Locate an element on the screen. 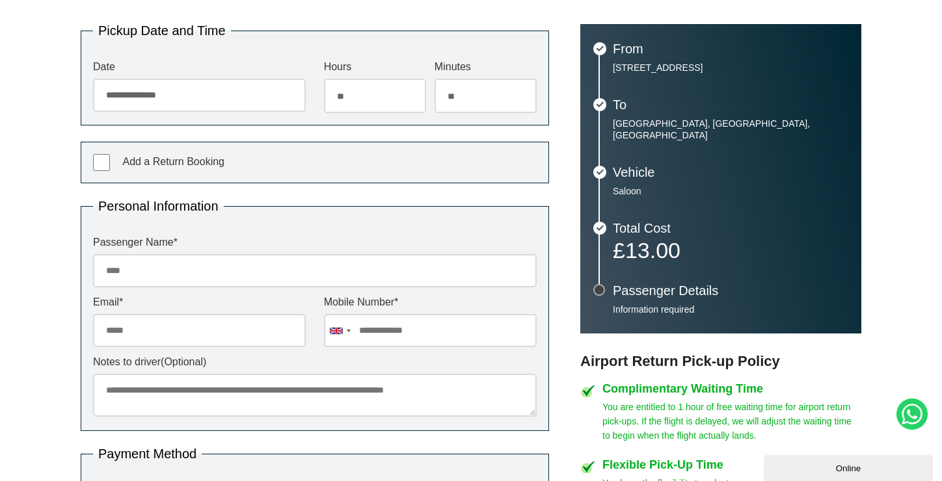  label: Notes to driver is located at coordinates (315, 362).